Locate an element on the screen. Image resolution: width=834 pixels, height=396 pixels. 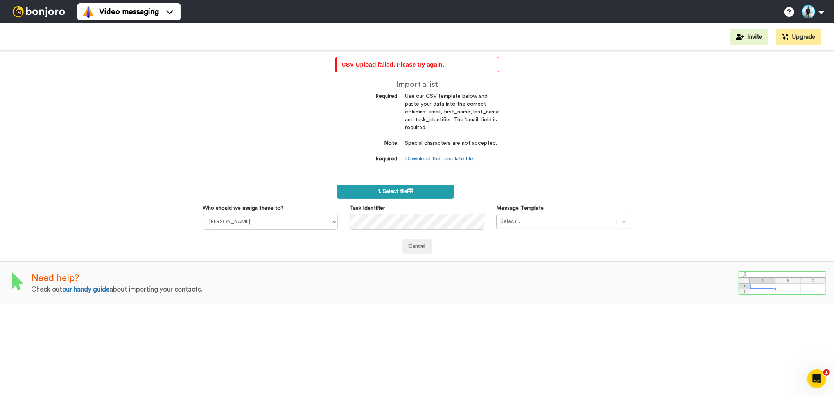
button: Upgrade is located at coordinates (799, 37).